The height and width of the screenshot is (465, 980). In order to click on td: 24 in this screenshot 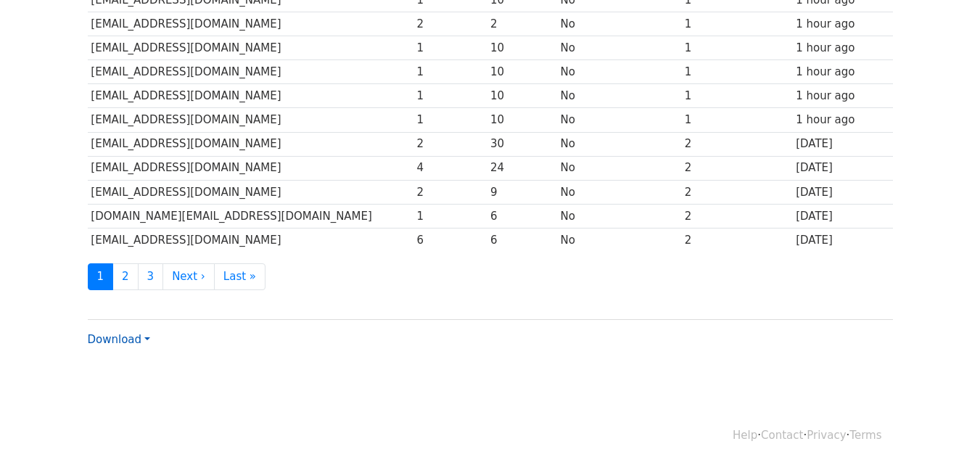, I will do `click(521, 168)`.